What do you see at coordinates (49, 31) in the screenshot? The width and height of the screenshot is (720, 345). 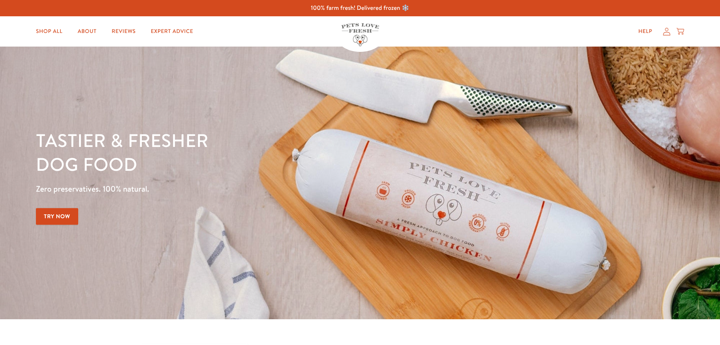 I see `a: Shop All` at bounding box center [49, 31].